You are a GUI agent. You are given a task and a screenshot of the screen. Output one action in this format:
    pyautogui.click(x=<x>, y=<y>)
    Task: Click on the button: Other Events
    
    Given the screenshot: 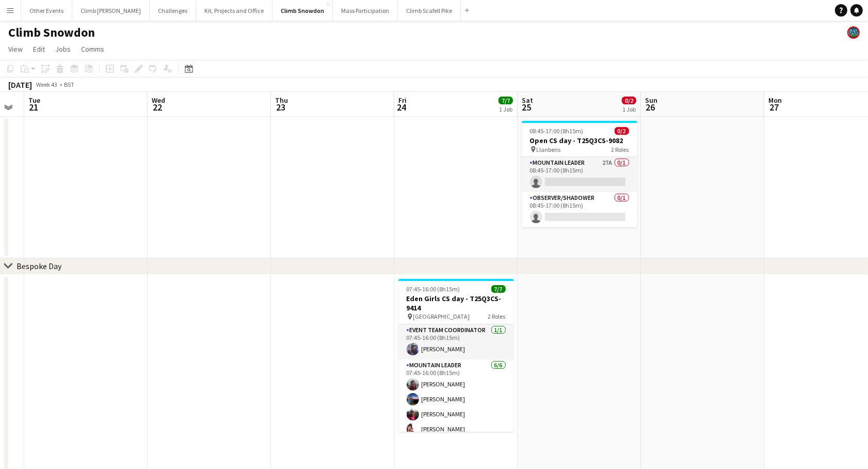 What is the action you would take?
    pyautogui.click(x=47, y=11)
    